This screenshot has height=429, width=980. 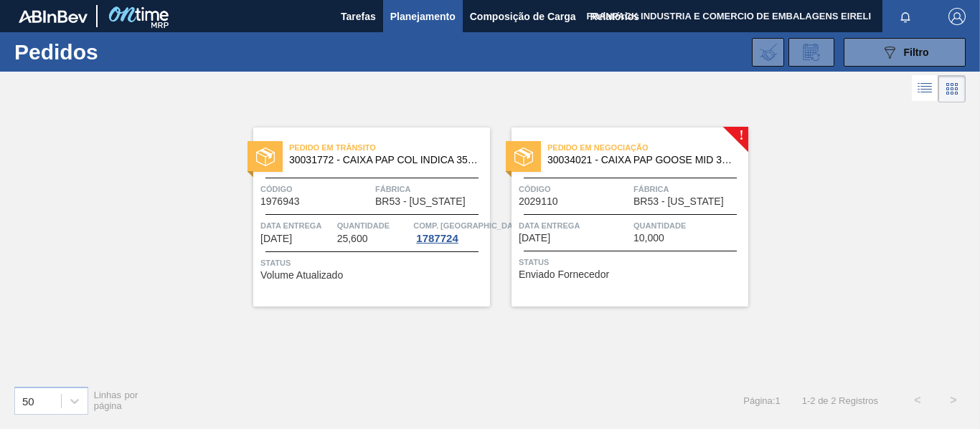 What do you see at coordinates (361, 217) in the screenshot?
I see `a: statusPedido em Trânsito30031772 - CAIXA PAP COL INDICA 350ML C8 NIV24Código1976943FábricaBR53 - ...` at bounding box center [361, 217].